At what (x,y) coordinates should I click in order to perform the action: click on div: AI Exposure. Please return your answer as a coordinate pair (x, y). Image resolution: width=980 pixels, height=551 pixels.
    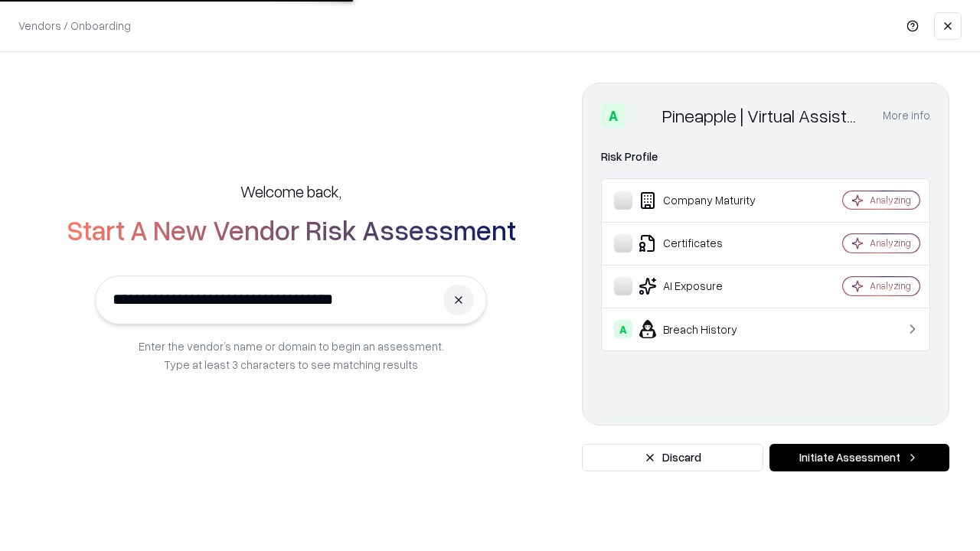
    Looking at the image, I should click on (706, 286).